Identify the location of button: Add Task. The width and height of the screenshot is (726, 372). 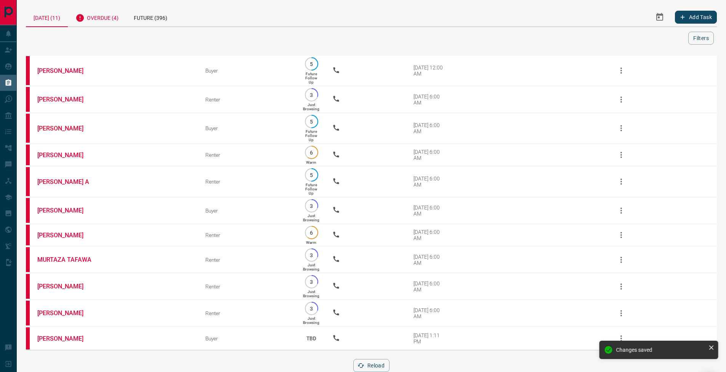
(696, 17).